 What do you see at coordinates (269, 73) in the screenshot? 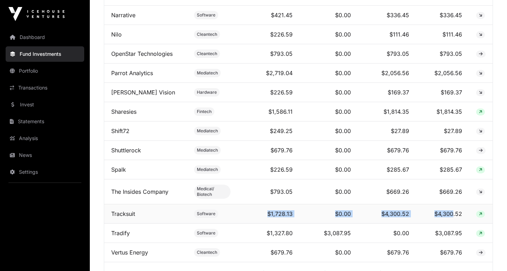
I see `td: $2,719.04` at bounding box center [269, 73].